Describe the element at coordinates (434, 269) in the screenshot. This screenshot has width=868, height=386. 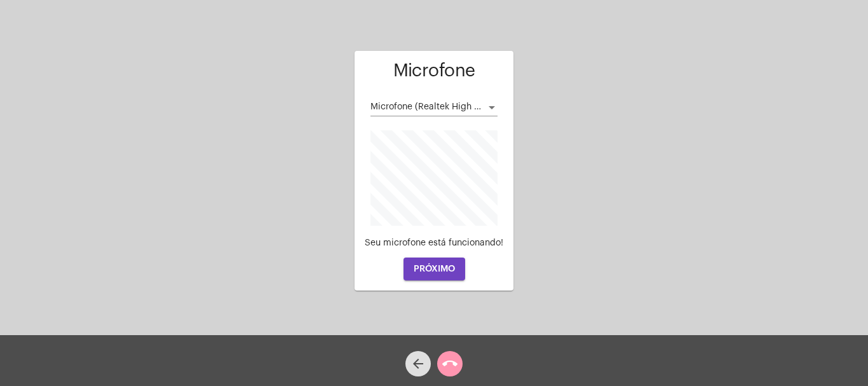
I see `span: PRÓXIMO` at that location.